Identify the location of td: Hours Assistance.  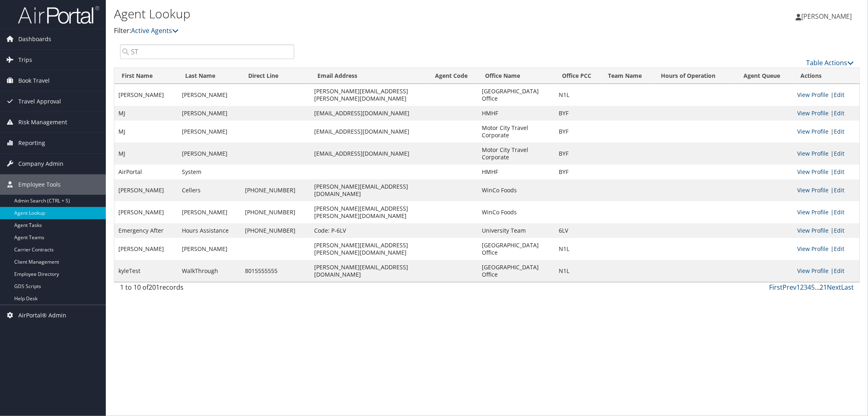
(210, 230).